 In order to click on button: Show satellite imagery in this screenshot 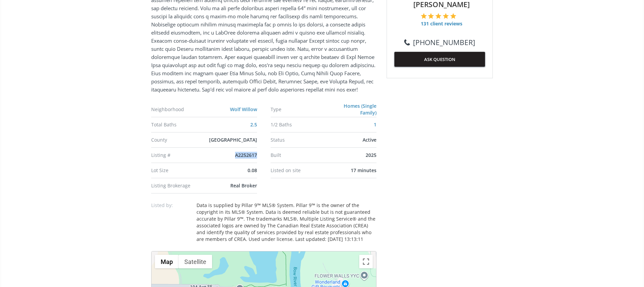, I will do `click(195, 261)`.